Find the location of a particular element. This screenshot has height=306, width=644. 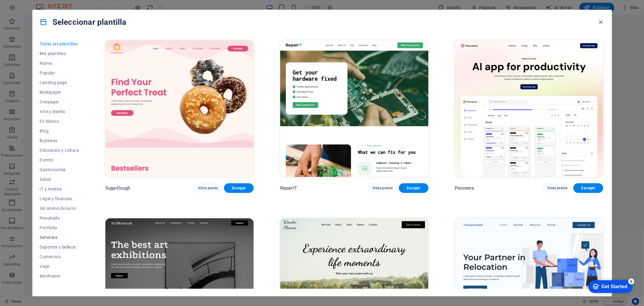

span: Resultado is located at coordinates (59, 218).